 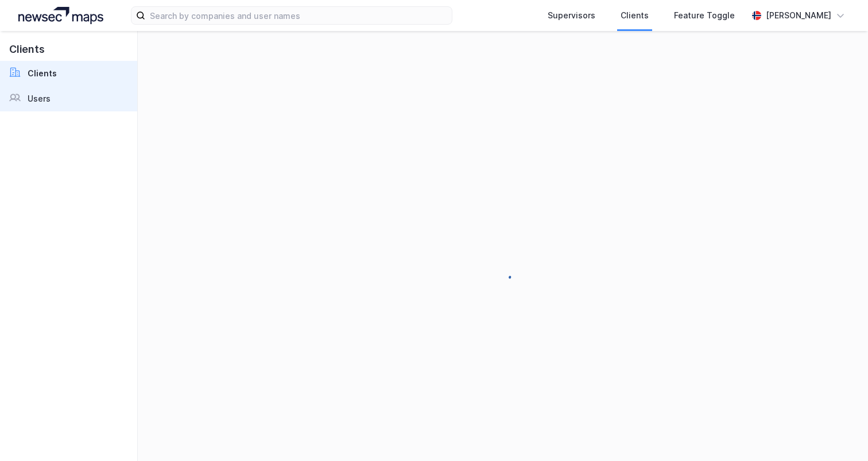 What do you see at coordinates (39, 99) in the screenshot?
I see `div: Users` at bounding box center [39, 99].